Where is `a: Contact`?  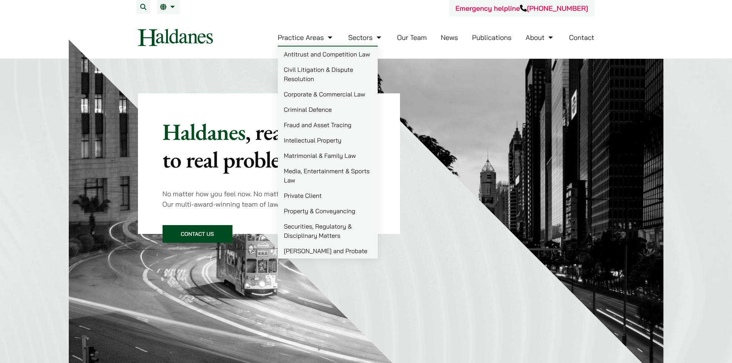
a: Contact is located at coordinates (582, 37).